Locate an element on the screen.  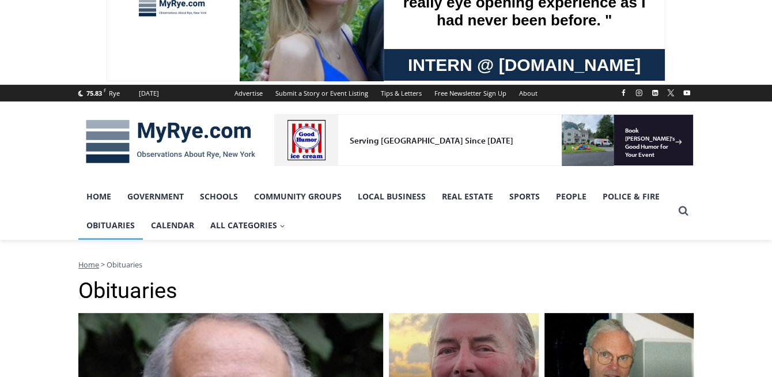
a: Facebook is located at coordinates (623, 93).